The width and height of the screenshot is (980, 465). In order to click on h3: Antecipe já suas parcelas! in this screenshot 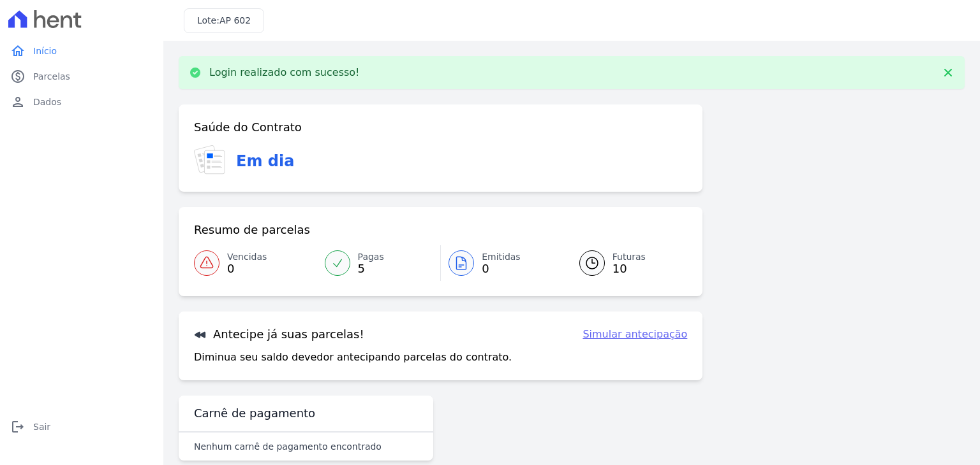, I will do `click(279, 335)`.